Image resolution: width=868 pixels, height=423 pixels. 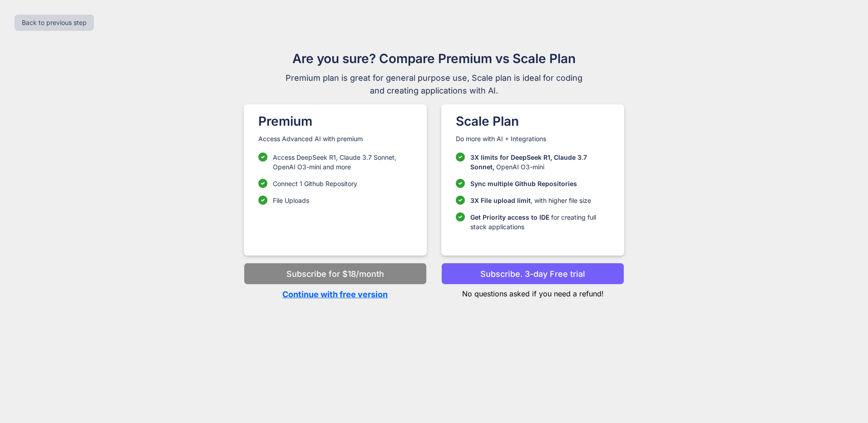 What do you see at coordinates (335, 294) in the screenshot?
I see `p: Continue with free version` at bounding box center [335, 294].